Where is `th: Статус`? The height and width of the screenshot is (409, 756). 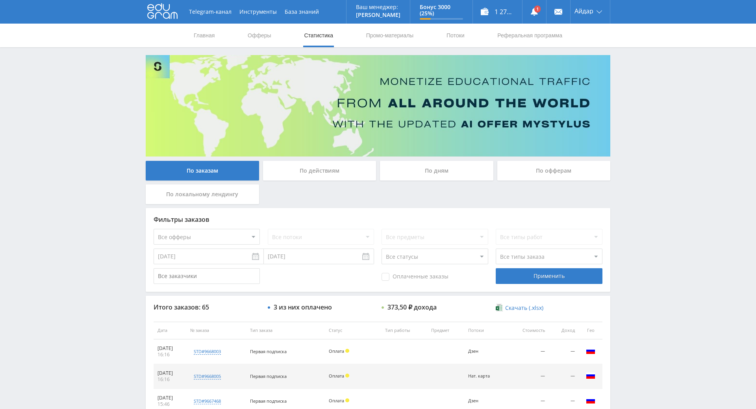 th: Статус is located at coordinates (353, 331).